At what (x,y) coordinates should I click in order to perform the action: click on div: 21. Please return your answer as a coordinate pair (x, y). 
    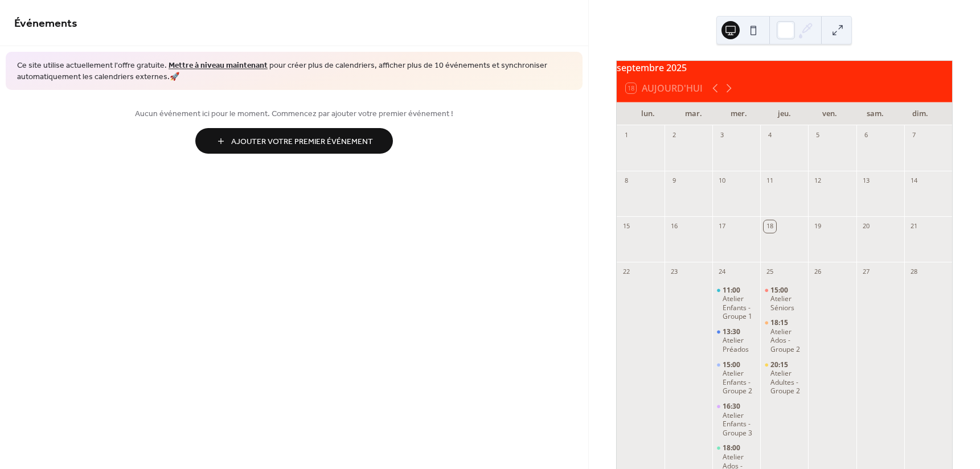
    Looking at the image, I should click on (914, 226).